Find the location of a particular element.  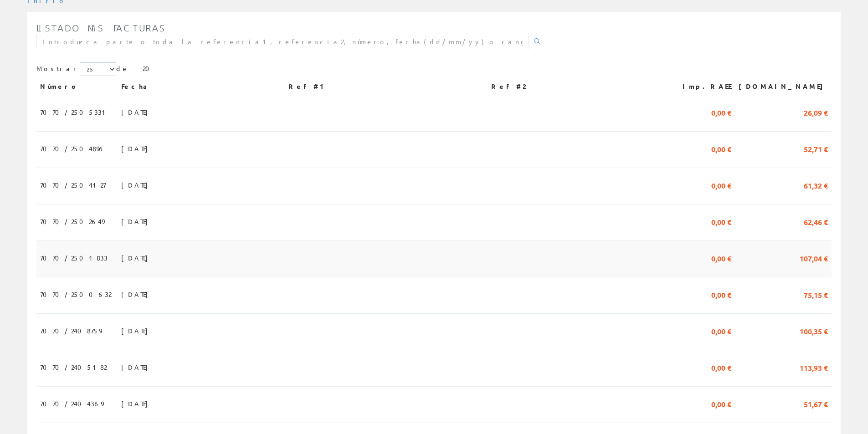

input: Introduzca parte o toda la referencia1, referencia2, número, fecha(dd/mm/yy) o rango de fechas(dd... is located at coordinates (282, 42).